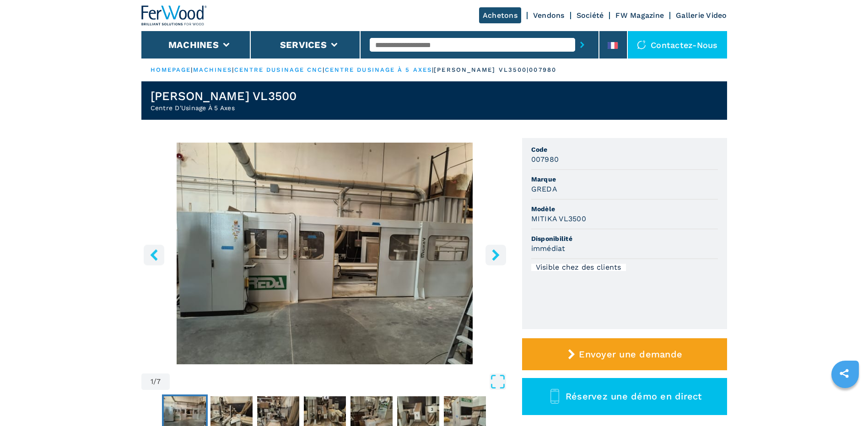 This screenshot has height=426, width=868. I want to click on span: Disponibilité, so click(624, 238).